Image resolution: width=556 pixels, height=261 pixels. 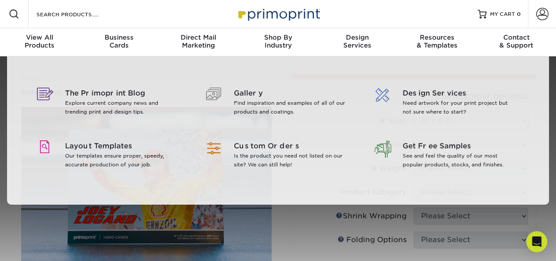 What do you see at coordinates (78, 14) in the screenshot?
I see `input: SEARCH PRODUCTS.....` at bounding box center [78, 14].